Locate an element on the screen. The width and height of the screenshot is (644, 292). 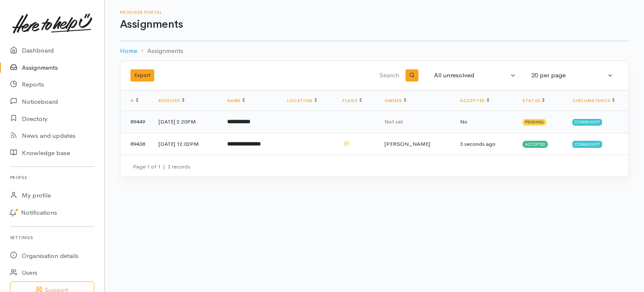
button: Export is located at coordinates (142, 75).